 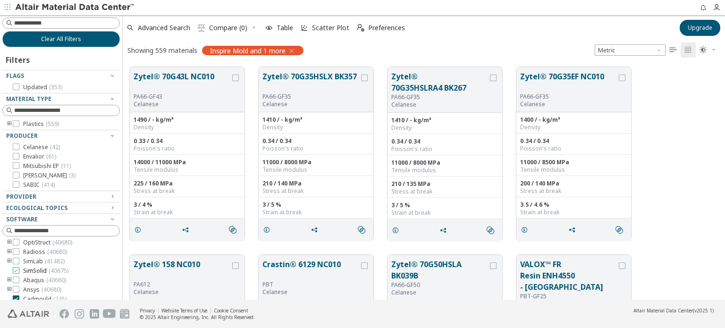 I want to click on button: Zytel® 70G43L NC010, so click(x=182, y=82).